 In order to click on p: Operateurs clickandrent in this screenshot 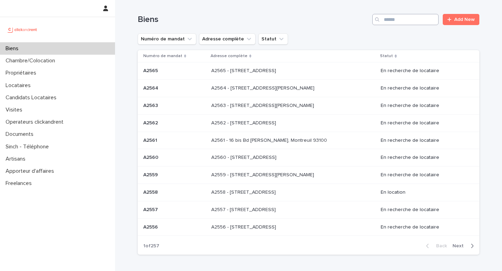, I will do `click(36, 122)`.